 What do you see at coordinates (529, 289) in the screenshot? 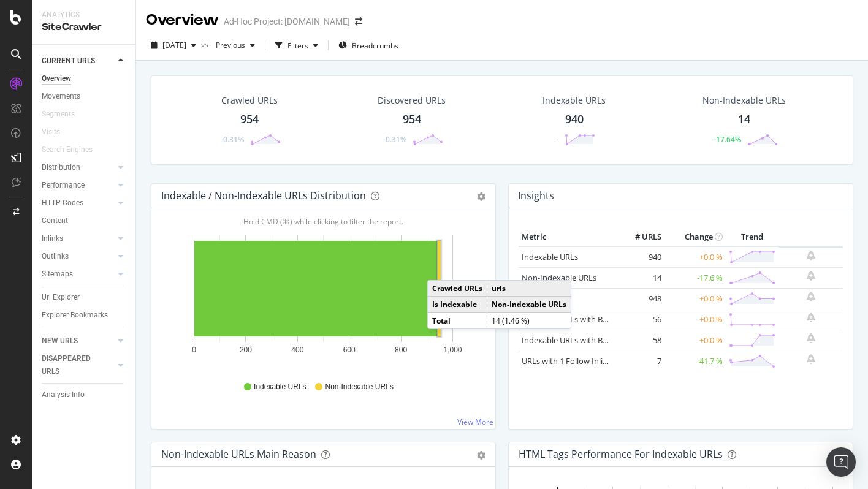
I see `td: urls` at bounding box center [529, 289].